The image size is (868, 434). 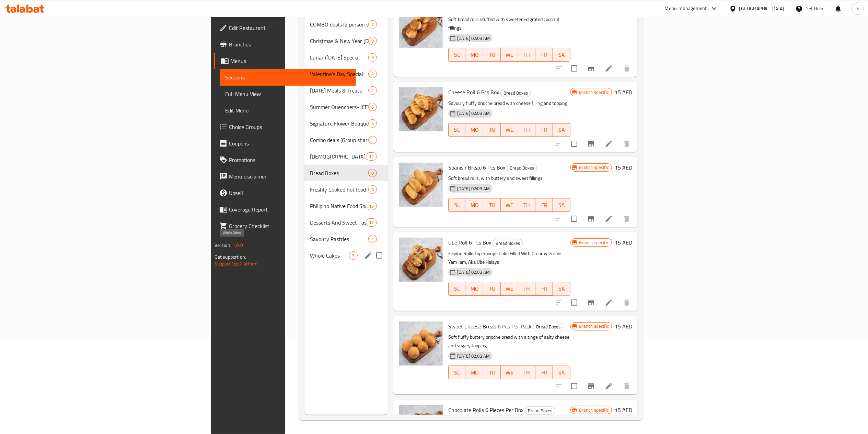 What do you see at coordinates (354, 255) in the screenshot?
I see `span: 5` at bounding box center [354, 255].